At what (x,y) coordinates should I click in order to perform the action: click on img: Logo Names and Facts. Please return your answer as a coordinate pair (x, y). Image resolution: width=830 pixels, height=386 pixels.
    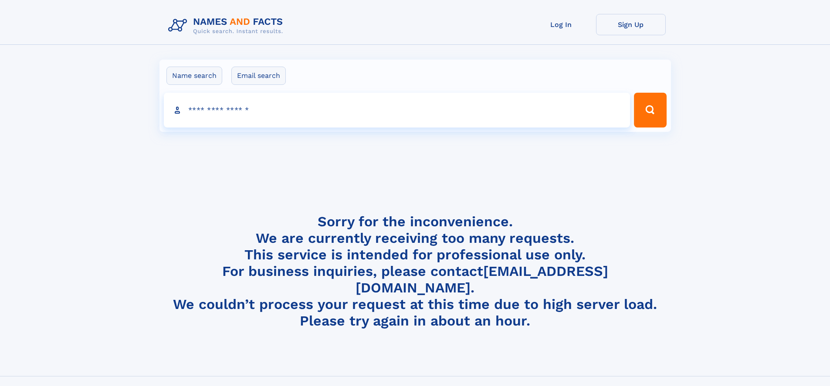
    Looking at the image, I should click on (227, 26).